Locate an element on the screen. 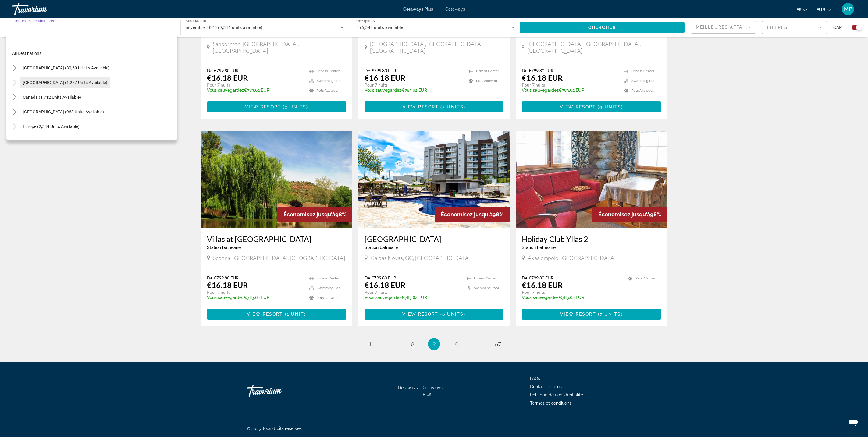 This screenshot has height=437, width=868. a: View Resort(7 units) is located at coordinates (591, 314).